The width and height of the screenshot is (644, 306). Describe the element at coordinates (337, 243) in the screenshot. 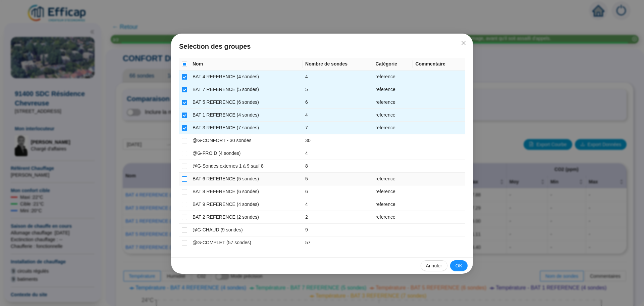

I see `td: 57` at that location.